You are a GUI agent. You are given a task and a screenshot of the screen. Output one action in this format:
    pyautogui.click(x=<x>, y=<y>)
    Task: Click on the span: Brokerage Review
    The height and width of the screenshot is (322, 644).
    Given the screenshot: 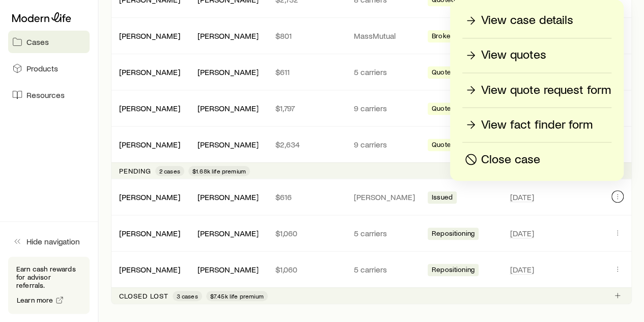 What is the action you would take?
    pyautogui.click(x=461, y=37)
    